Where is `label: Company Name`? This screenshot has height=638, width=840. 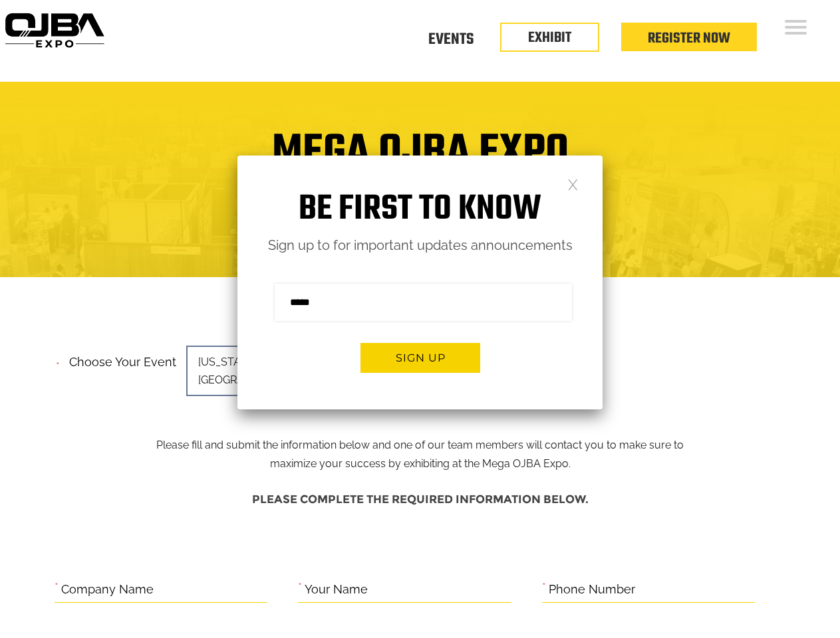 label: Company Name is located at coordinates (107, 590).